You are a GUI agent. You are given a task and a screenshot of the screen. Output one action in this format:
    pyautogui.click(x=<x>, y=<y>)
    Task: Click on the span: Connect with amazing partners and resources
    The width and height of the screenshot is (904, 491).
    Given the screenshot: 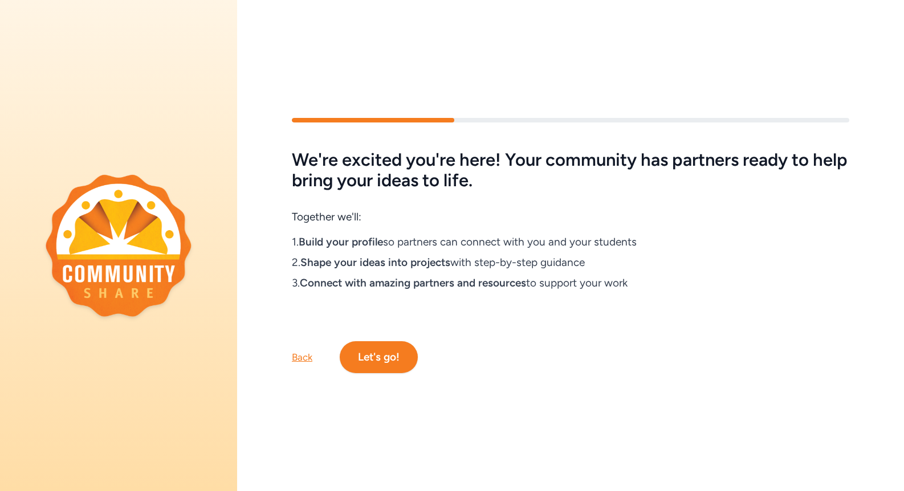 What is the action you would take?
    pyautogui.click(x=412, y=283)
    